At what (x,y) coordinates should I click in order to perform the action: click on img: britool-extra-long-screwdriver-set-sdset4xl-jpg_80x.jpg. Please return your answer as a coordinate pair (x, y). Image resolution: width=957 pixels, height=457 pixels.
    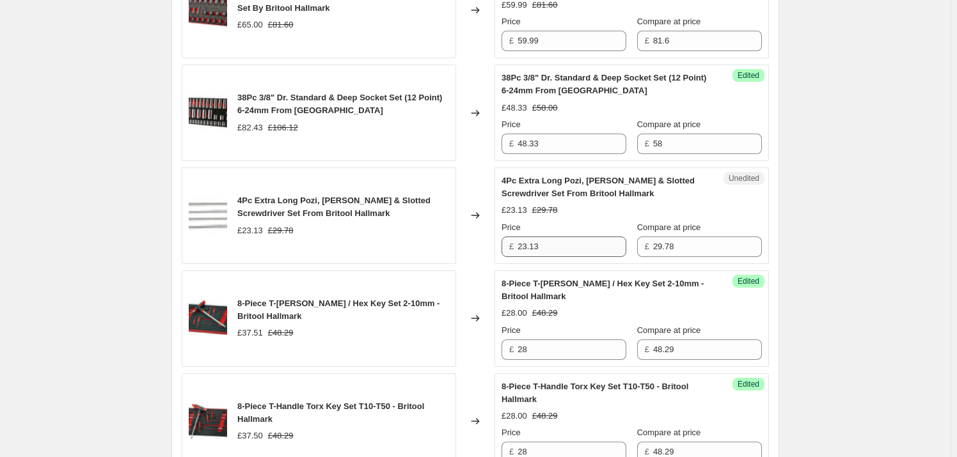
    Looking at the image, I should click on (208, 215).